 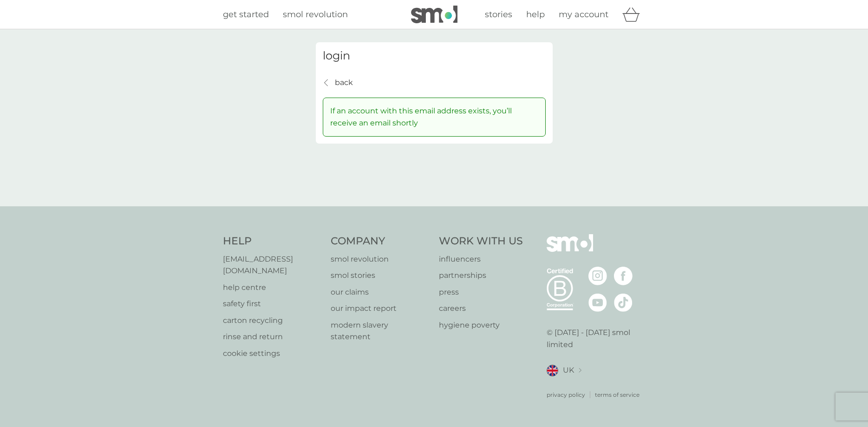 What do you see at coordinates (481, 325) in the screenshot?
I see `p: hygiene poverty` at bounding box center [481, 325].